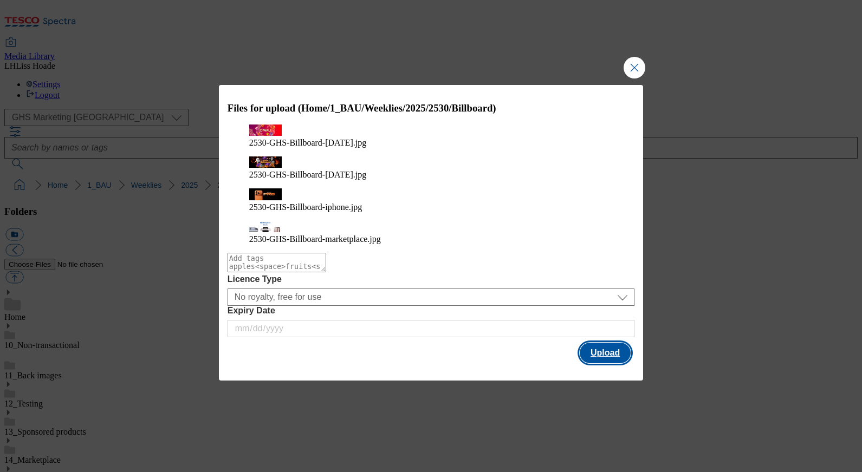  What do you see at coordinates (634, 68) in the screenshot?
I see `button: Close Modal` at bounding box center [634, 68].